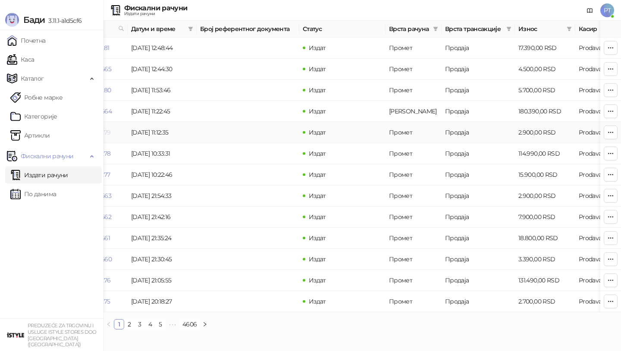 The width and height of the screenshot is (621, 351). What do you see at coordinates (545, 238) in the screenshot?
I see `td: 18.800,00 RSD` at bounding box center [545, 238].